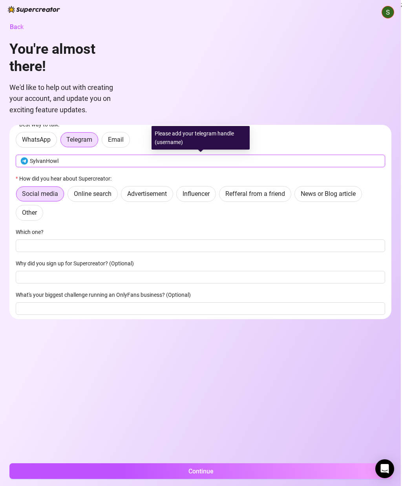  I want to click on div: Open Intercom Messenger, so click(385, 469).